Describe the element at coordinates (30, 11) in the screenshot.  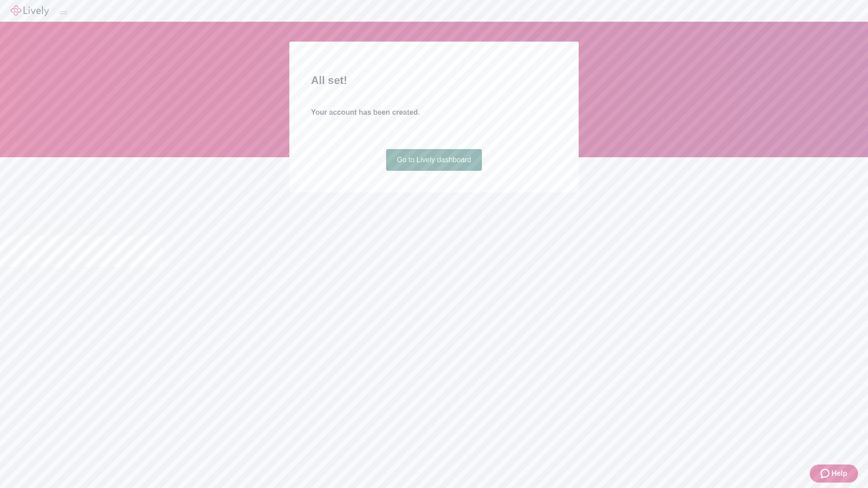
I see `img: Lively` at that location.